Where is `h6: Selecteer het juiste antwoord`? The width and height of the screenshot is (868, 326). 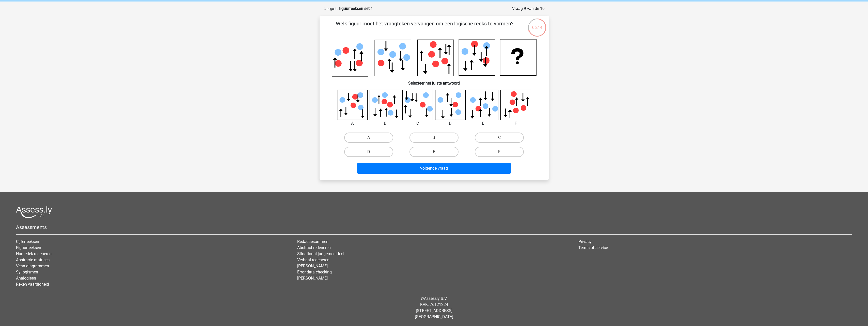
h6: Selecteer het juiste antwoord is located at coordinates (434, 81).